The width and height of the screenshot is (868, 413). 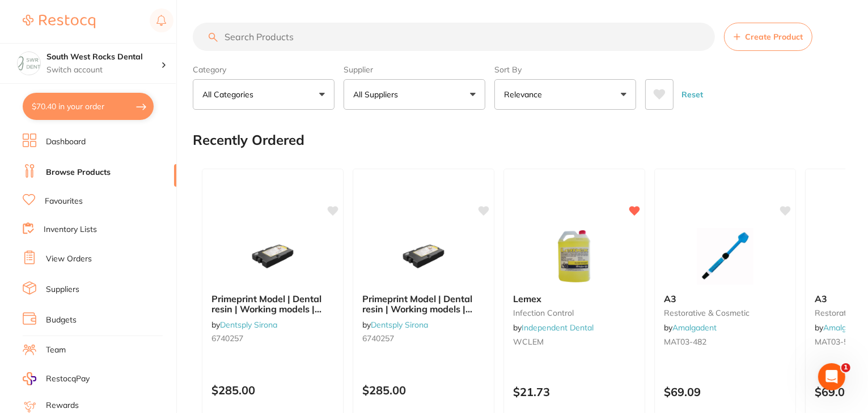 I want to click on button: Relevance, so click(x=565, y=95).